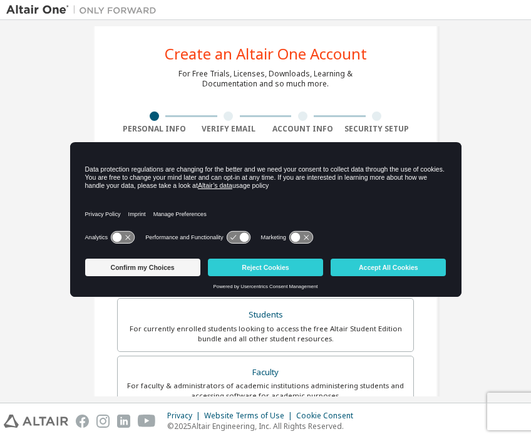 This screenshot has height=439, width=531. Describe the element at coordinates (266, 79) in the screenshot. I see `div: For Free Trials, Licenses, Downloads, Learning & Documentation and so much more.` at that location.